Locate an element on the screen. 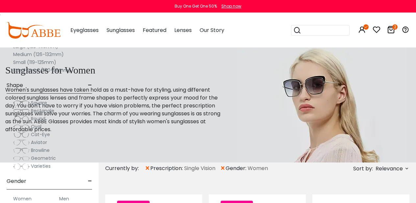 This screenshot has height=203, width=416. img: abbeglasses.com is located at coordinates (34, 30).